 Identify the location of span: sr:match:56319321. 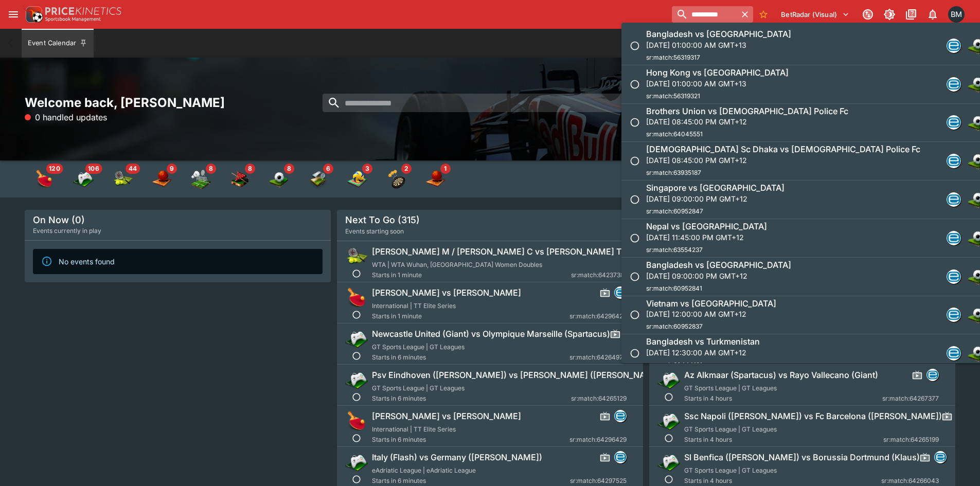
(673, 96).